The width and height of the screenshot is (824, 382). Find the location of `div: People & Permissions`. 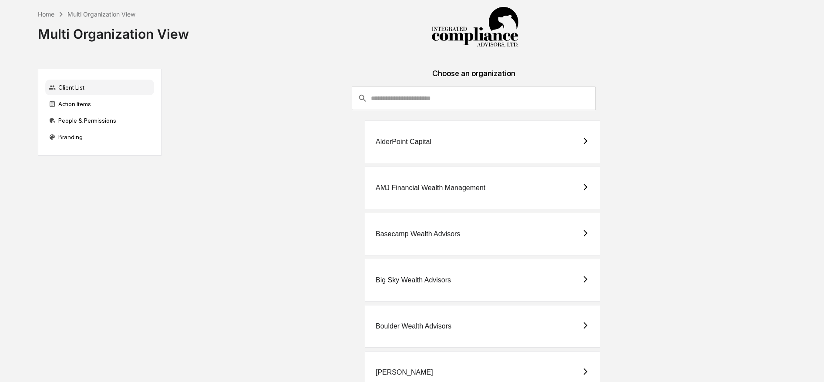

div: People & Permissions is located at coordinates (100, 121).